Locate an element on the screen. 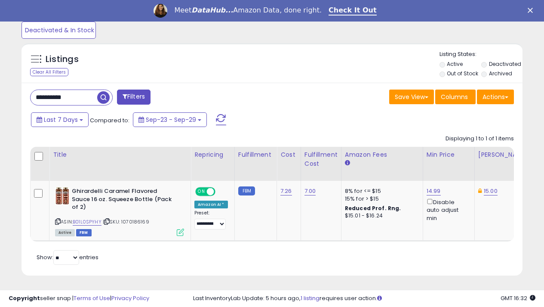 The image size is (544, 307). div: Min Price is located at coordinates (448, 154).